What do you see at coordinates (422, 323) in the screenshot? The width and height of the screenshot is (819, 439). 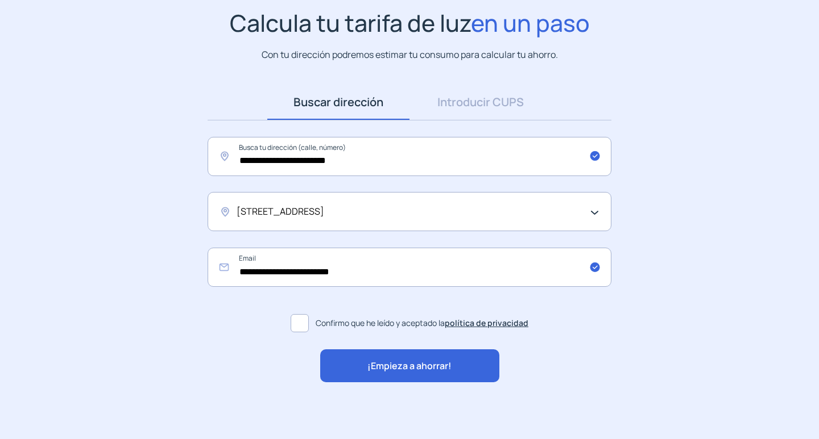 I see `span: Confirmo que he leído y aceptado la` at bounding box center [422, 323].